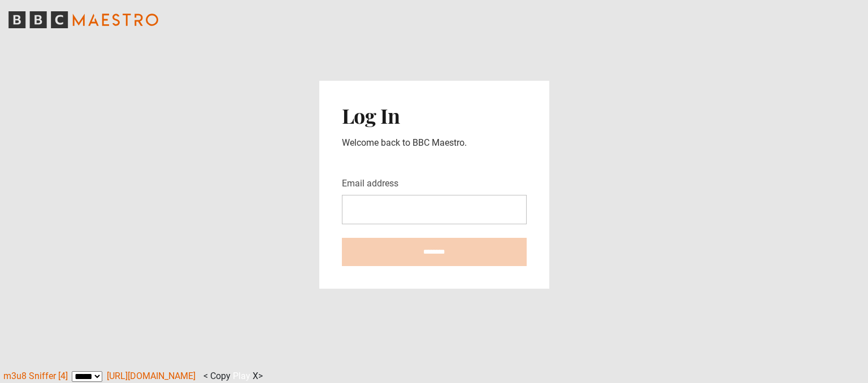 The image size is (868, 383). I want to click on span: Copy the m3u8 URL to the clipboard (Alt C), so click(221, 376).